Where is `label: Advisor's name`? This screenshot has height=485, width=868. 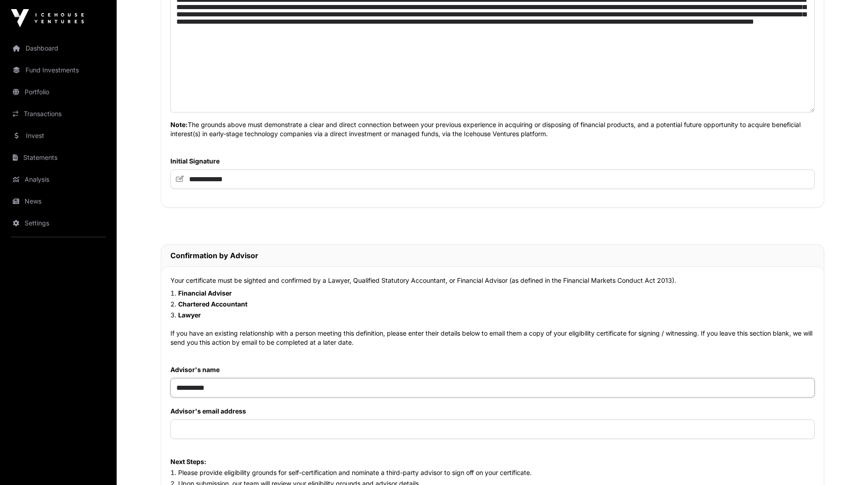
label: Advisor's name is located at coordinates (493, 370).